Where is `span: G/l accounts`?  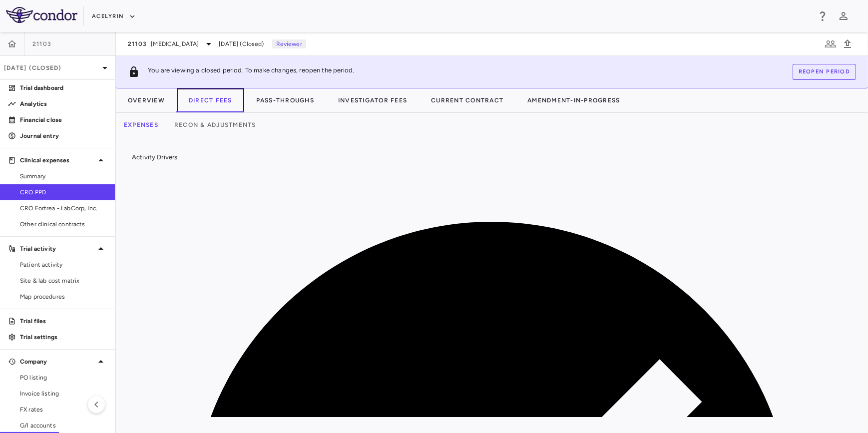 span: G/l accounts is located at coordinates (63, 425).